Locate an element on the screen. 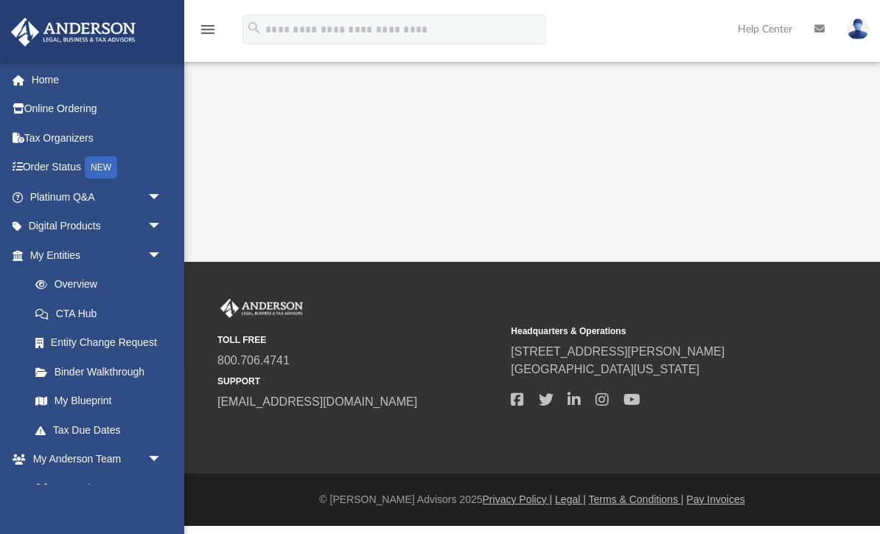 Image resolution: width=880 pixels, height=534 pixels. a: My Anderson Team is located at coordinates (95, 488).